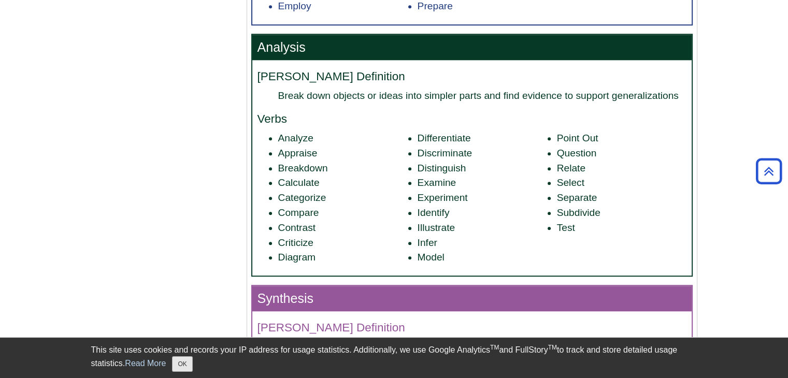 The width and height of the screenshot is (788, 378). I want to click on li: Identify, so click(482, 213).